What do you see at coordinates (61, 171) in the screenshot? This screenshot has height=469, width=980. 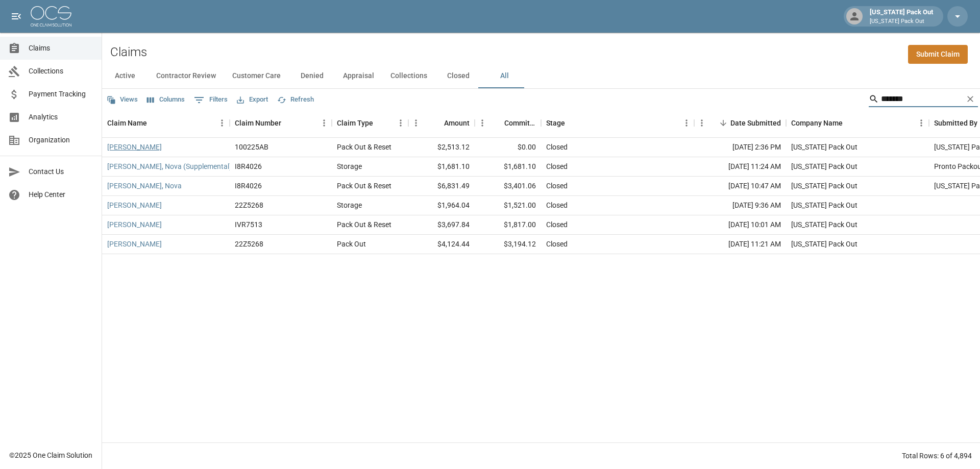 I see `span: Contact Us` at bounding box center [61, 171].